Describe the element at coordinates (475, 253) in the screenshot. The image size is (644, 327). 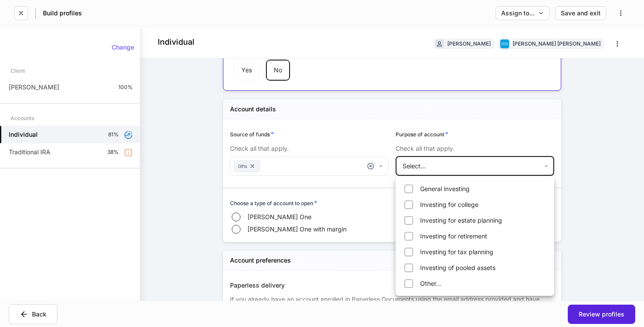
I see `li: Investing for tax planning` at that location.